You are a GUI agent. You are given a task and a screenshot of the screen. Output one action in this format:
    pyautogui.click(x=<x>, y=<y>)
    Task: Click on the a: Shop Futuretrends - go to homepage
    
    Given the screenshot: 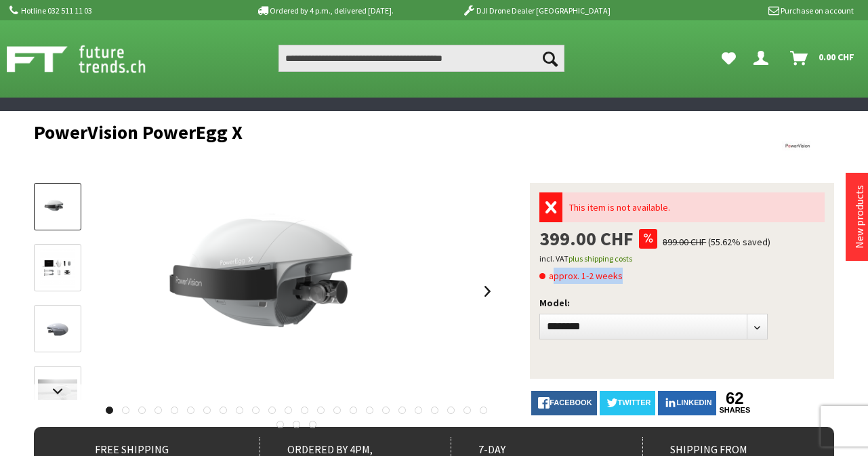 What is the action you would take?
    pyautogui.click(x=91, y=59)
    